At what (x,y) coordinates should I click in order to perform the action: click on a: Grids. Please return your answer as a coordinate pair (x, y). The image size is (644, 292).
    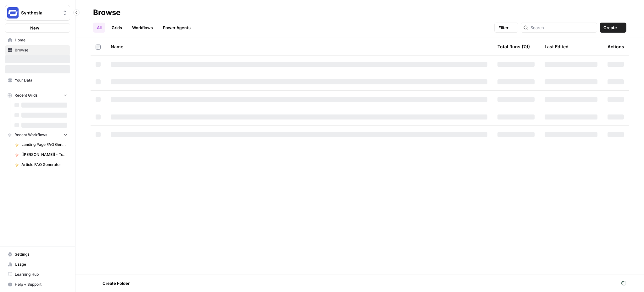
    Looking at the image, I should click on (117, 28).